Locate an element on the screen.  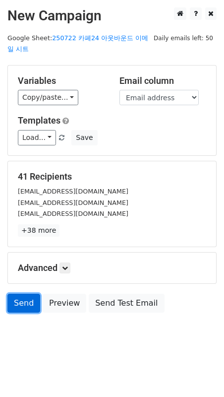
h2: New Campaign is located at coordinates (112, 16).